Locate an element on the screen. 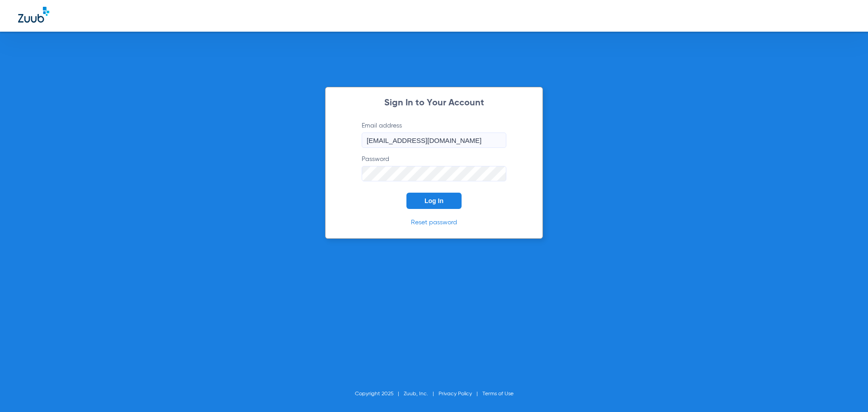 This screenshot has width=868, height=412. input: Password is located at coordinates (434, 174).